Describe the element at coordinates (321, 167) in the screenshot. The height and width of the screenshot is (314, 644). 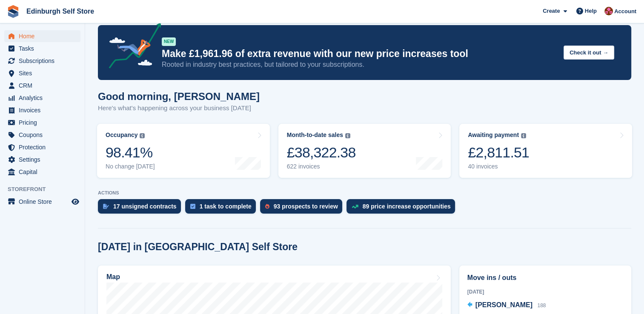
I see `div: 622 invoices` at that location.